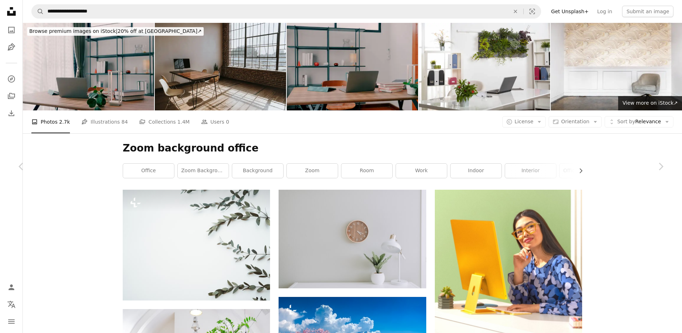  I want to click on a: Collections 1.4M, so click(164, 122).